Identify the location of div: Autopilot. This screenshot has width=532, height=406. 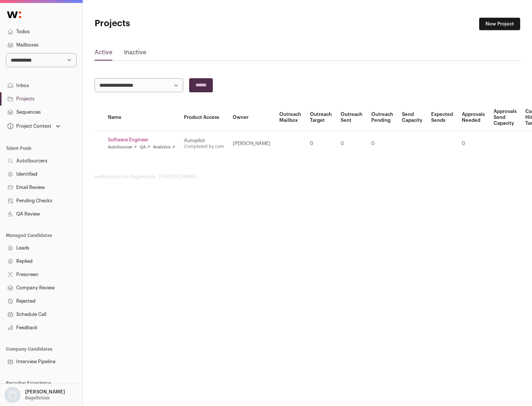
(204, 140).